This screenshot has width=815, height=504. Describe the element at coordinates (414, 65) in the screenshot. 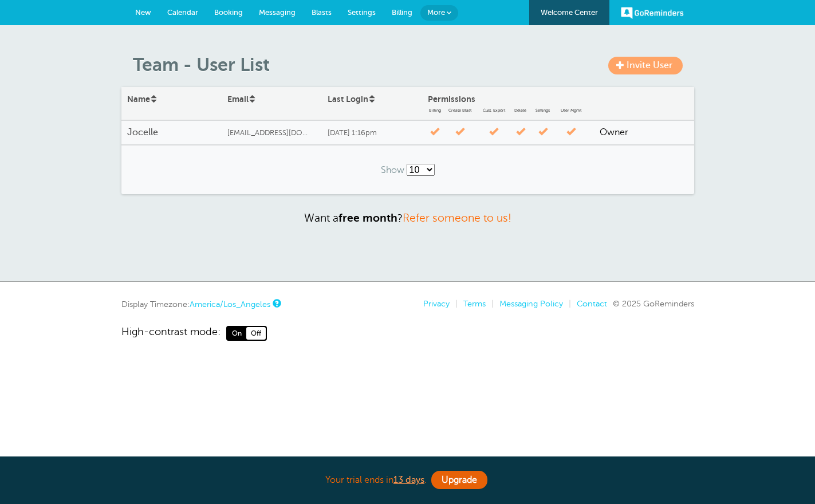

I see `h1: Team - User List` at that location.